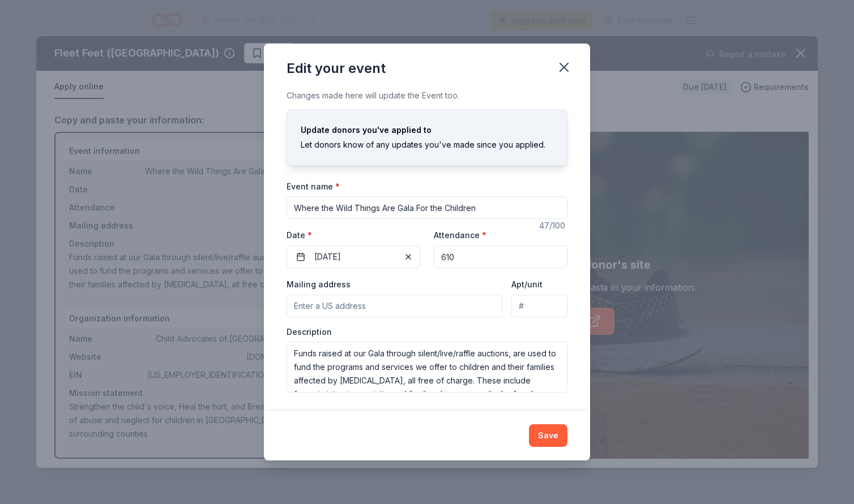 The height and width of the screenshot is (504, 854). Describe the element at coordinates (500, 256) in the screenshot. I see `input: 20` at that location.